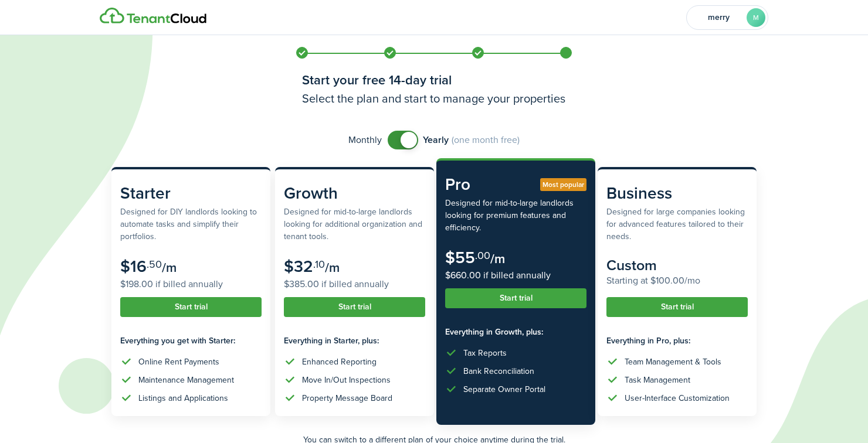 Image resolution: width=868 pixels, height=443 pixels. Describe the element at coordinates (153, 16) in the screenshot. I see `img: Logo` at that location.